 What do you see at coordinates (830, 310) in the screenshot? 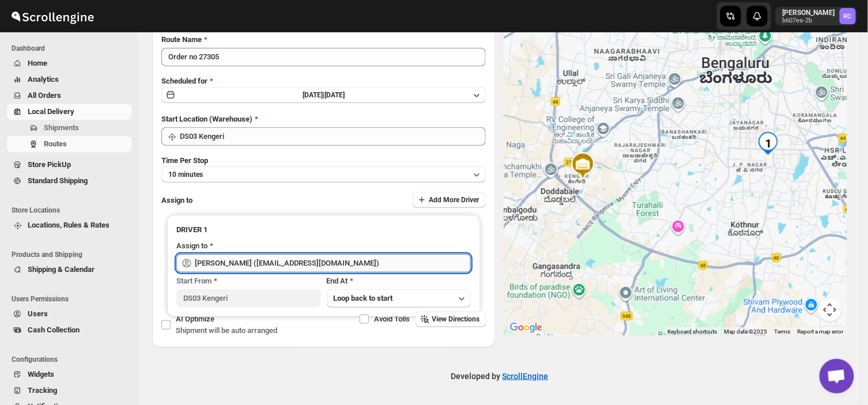
I see `button: Map camera controls` at bounding box center [830, 310].